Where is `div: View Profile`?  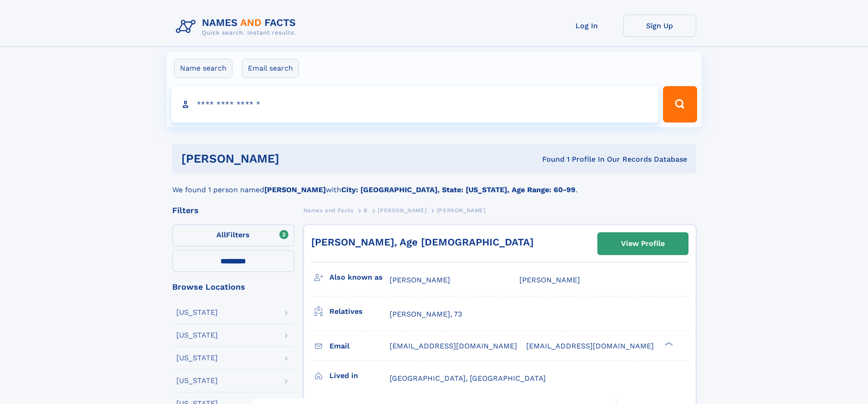
div: View Profile is located at coordinates (643, 244).